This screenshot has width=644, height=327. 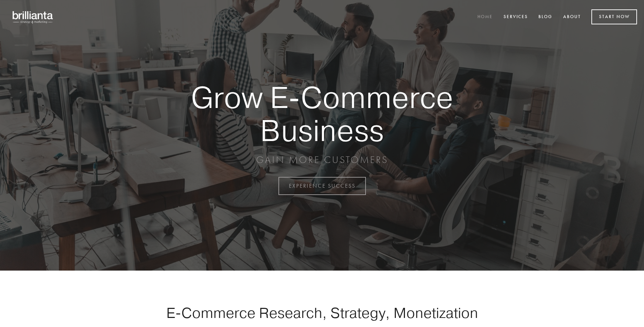 I want to click on a: EXPERIENCE SUCCESS, so click(x=322, y=186).